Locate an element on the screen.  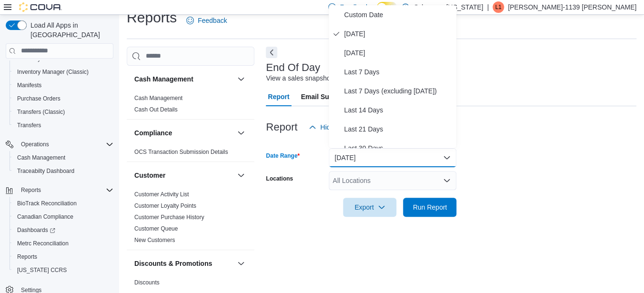
button: Metrc Reconciliation is located at coordinates (63, 244).